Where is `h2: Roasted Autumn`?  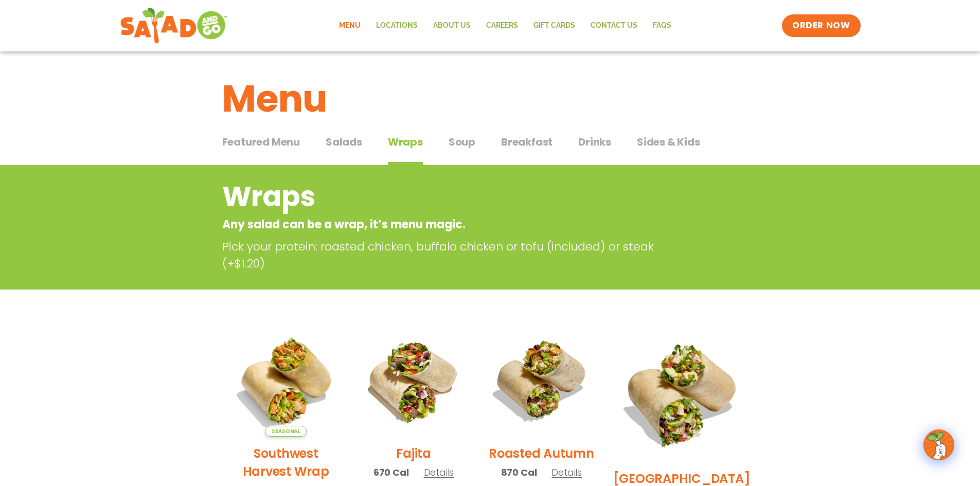
h2: Roasted Autumn is located at coordinates (541, 453).